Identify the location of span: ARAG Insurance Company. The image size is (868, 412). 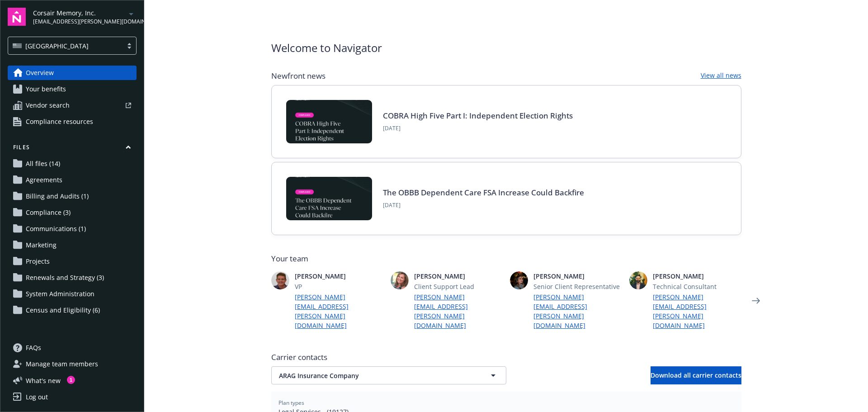
(373, 376).